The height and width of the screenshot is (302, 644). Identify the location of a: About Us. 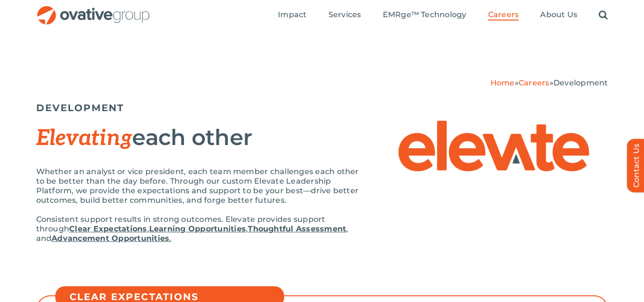
(558, 15).